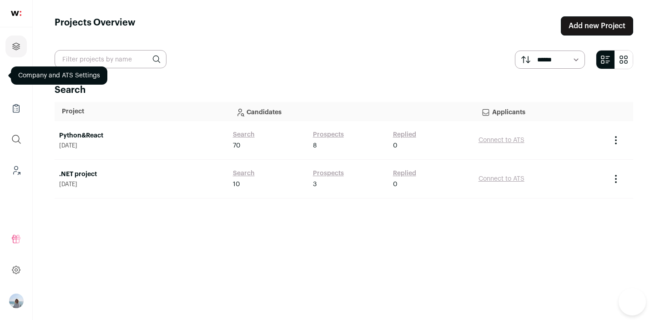 The image size is (655, 320). Describe the element at coordinates (16, 108) in the screenshot. I see `a: Company Lists` at that location.